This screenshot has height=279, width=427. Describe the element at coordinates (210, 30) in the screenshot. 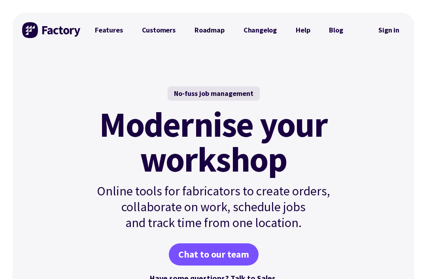

I see `a: Roadmap` at that location.